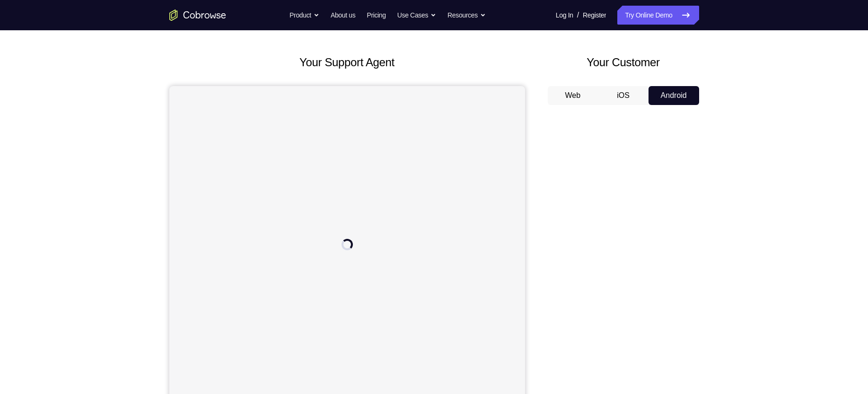  Describe the element at coordinates (658, 15) in the screenshot. I see `a: Try Online Demo` at that location.